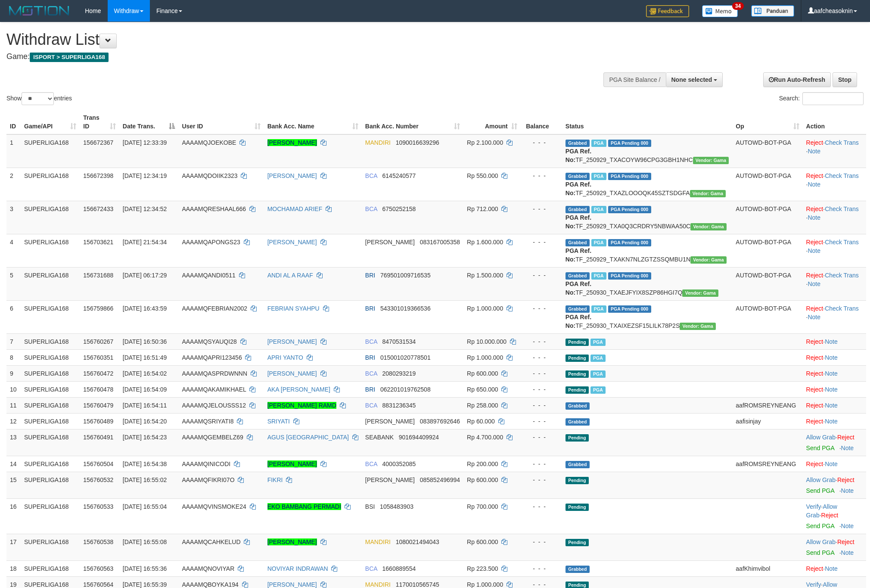 The width and height of the screenshot is (870, 588). Describe the element at coordinates (773, 11) in the screenshot. I see `img: panduan.png` at that location.